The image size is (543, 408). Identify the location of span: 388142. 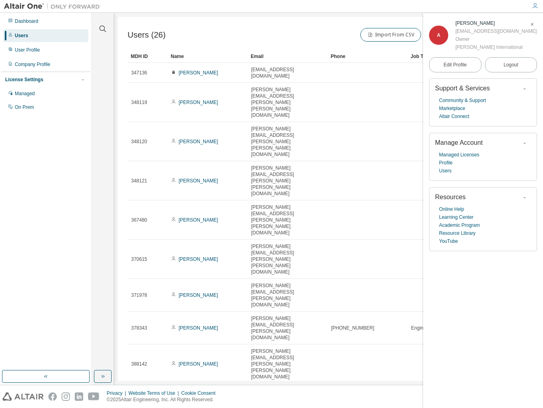
(139, 364).